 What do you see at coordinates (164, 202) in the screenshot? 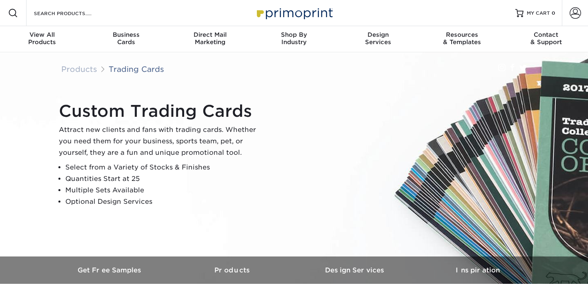
I see `li: Optional Design Services` at bounding box center [164, 202].